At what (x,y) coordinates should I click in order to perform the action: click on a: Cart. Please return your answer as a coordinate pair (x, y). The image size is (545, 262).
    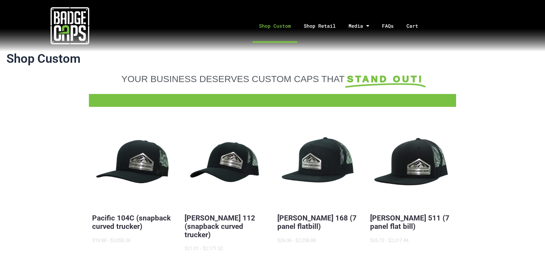
    Looking at the image, I should click on (416, 26).